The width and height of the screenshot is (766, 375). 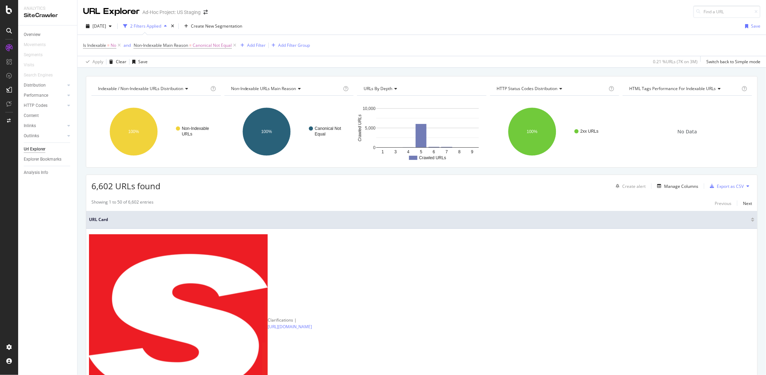 What do you see at coordinates (370, 128) in the screenshot?
I see `text: 5,000` at bounding box center [370, 128].